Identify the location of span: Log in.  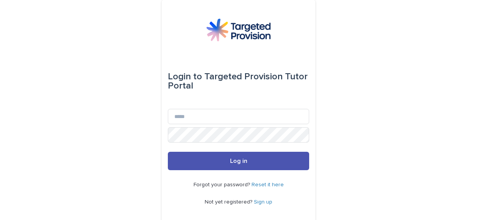
(239, 161).